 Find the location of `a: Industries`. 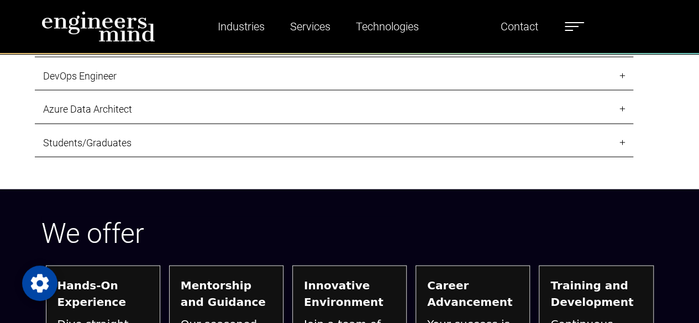

a: Industries is located at coordinates (241, 27).